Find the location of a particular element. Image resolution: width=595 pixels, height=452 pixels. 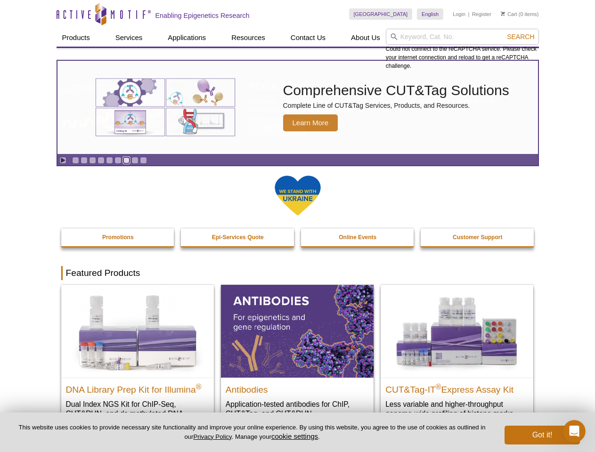

img: Various genetic charts and diagrams. is located at coordinates (165, 107).